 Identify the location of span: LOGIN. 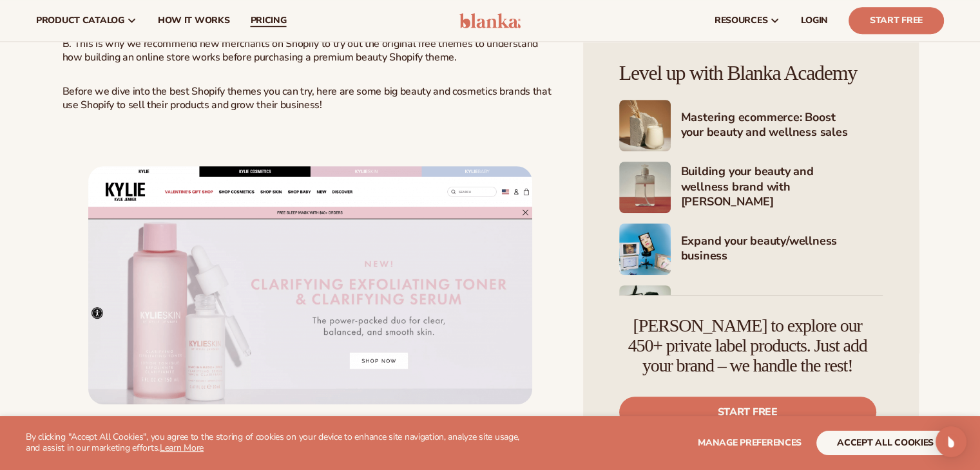
(814, 21).